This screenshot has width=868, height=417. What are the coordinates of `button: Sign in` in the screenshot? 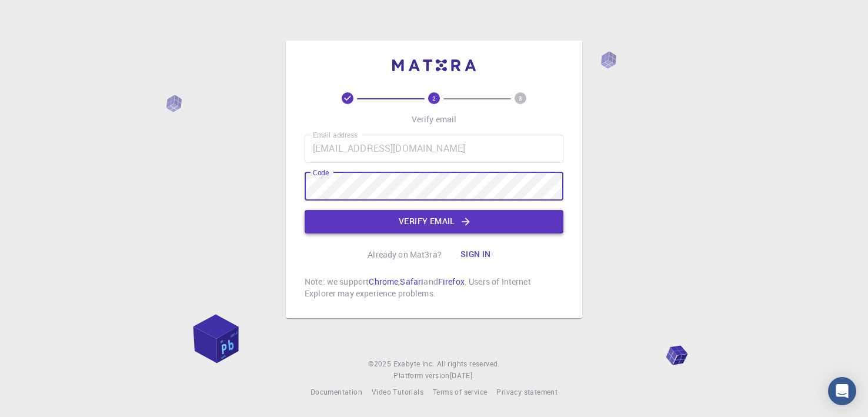 It's located at (475, 255).